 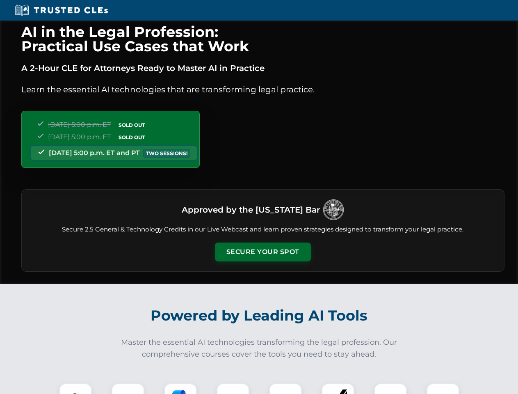 What do you see at coordinates (61, 10) in the screenshot?
I see `img: Trusted CLEs` at bounding box center [61, 10].